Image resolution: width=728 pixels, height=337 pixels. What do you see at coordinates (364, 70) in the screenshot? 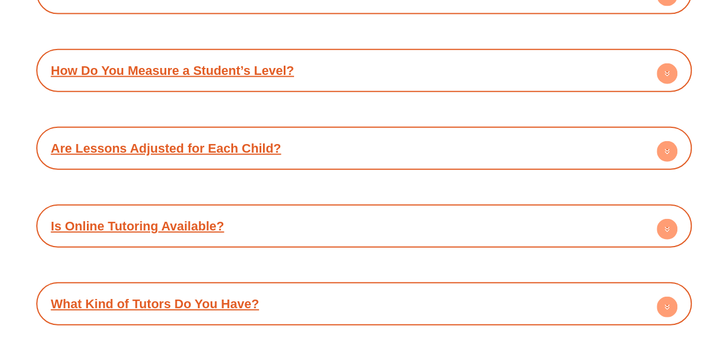
I see `div: How Do You Measure a Student’s Level?` at bounding box center [364, 70].